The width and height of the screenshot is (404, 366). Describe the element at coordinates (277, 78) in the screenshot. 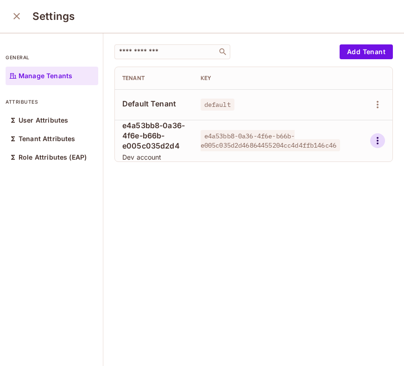

I see `div: Key` at that location.